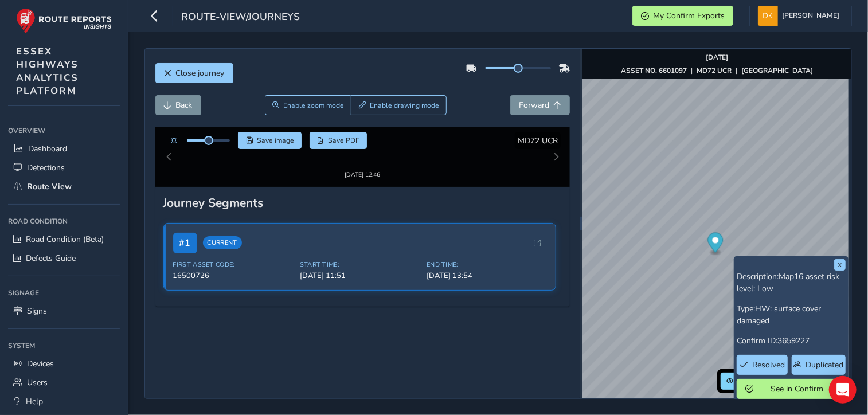  I want to click on span: Enable zoom mode, so click(313, 105).